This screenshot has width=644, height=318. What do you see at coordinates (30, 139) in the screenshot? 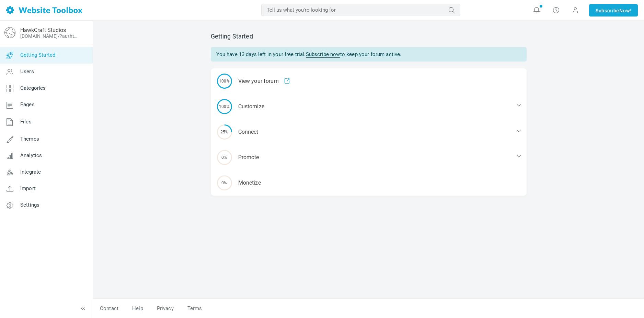
I see `span: Themes` at bounding box center [30, 139].